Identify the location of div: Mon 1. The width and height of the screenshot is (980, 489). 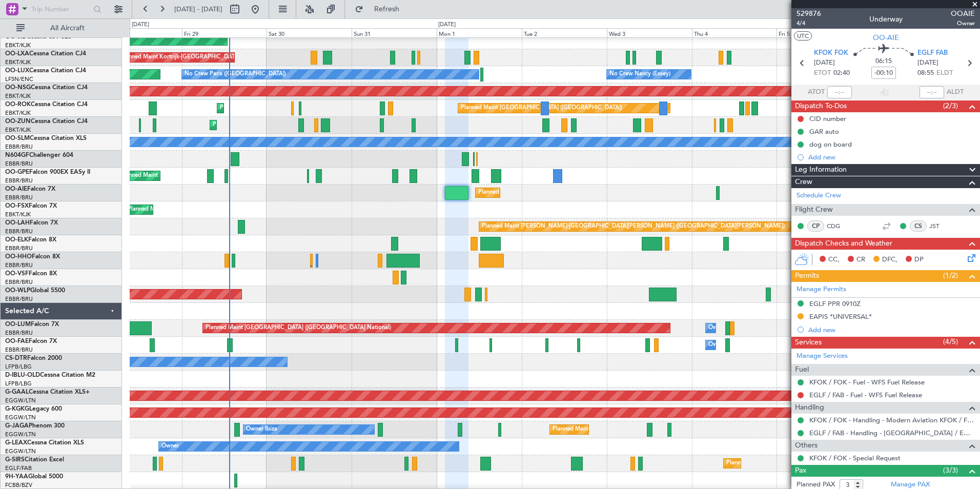
(479, 33).